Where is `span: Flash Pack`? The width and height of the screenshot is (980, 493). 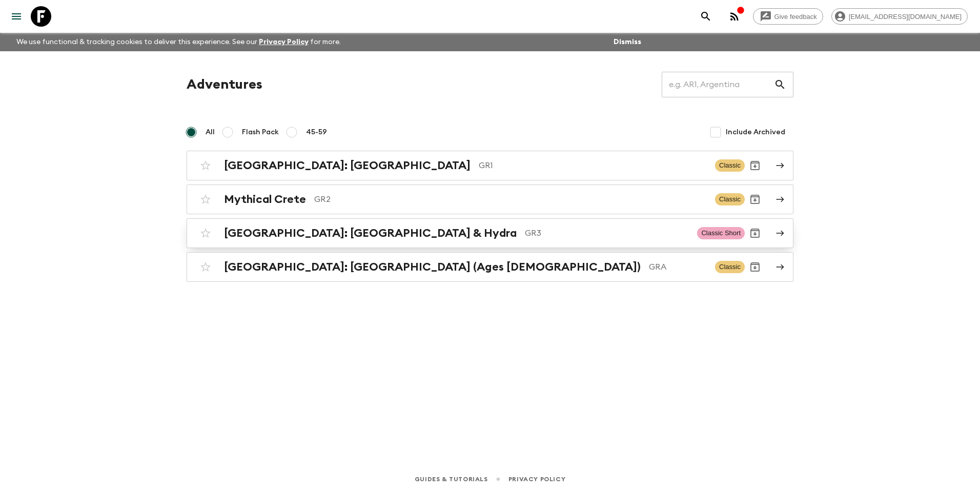
span: Flash Pack is located at coordinates (260, 132).